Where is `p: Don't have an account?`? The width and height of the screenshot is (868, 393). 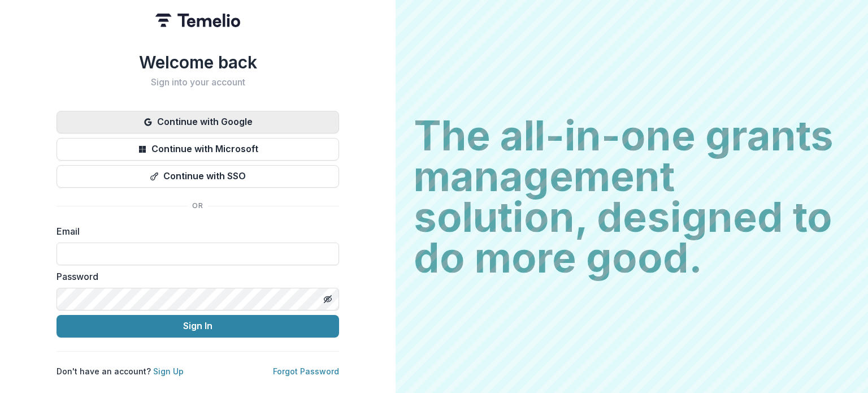
p: Don't have an account? is located at coordinates (120, 371).